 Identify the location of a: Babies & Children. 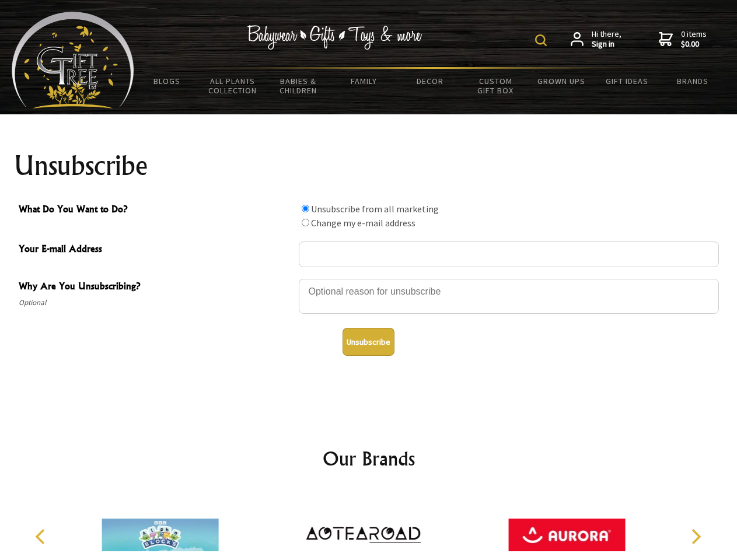
(298, 86).